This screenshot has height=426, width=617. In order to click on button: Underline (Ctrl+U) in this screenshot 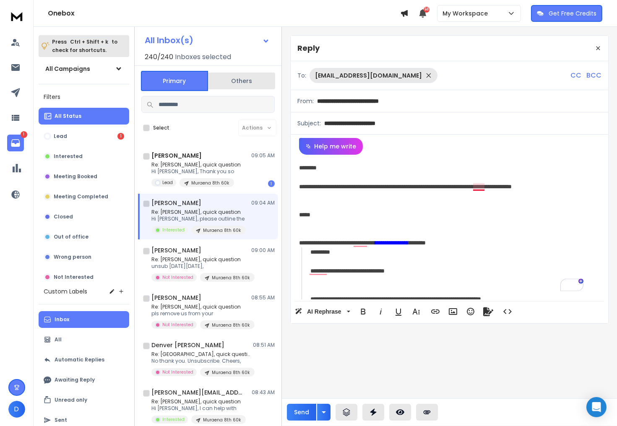, I will do `click(398, 312)`.